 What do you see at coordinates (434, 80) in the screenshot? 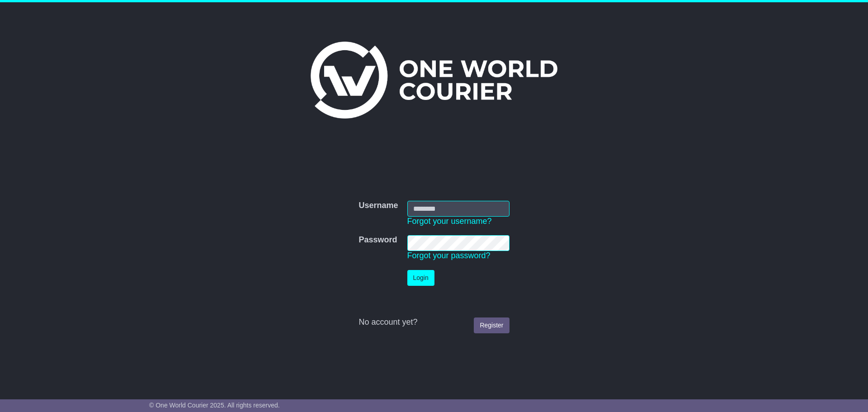
I see `img: One World` at bounding box center [434, 80].